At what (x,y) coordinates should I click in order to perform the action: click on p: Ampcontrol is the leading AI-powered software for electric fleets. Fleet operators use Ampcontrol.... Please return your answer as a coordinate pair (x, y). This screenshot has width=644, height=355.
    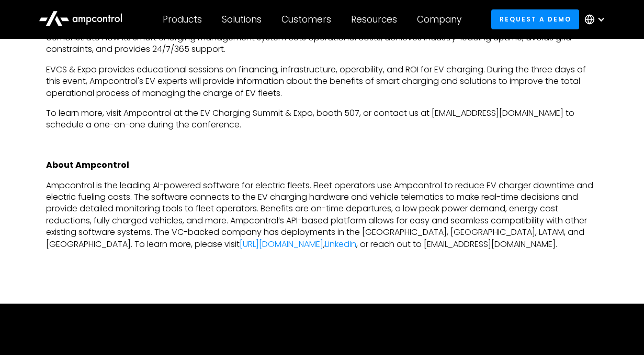
    Looking at the image, I should click on (322, 215).